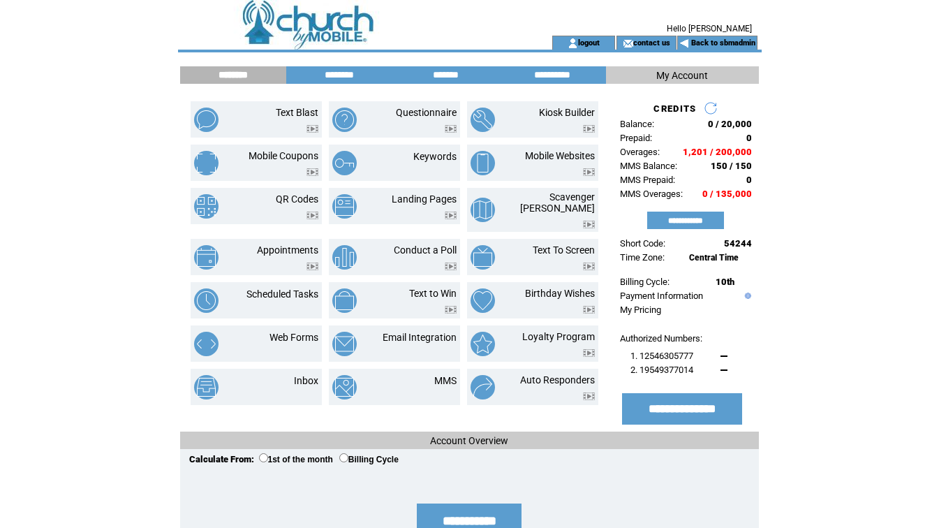 This screenshot has height=528, width=939. What do you see at coordinates (661, 355) in the screenshot?
I see `span: 1. 12546305777` at bounding box center [661, 355].